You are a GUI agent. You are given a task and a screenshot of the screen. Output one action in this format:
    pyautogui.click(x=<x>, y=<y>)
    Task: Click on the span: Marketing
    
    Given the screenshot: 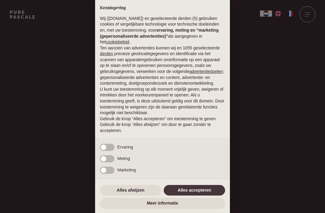 What is the action you would take?
    pyautogui.click(x=126, y=170)
    